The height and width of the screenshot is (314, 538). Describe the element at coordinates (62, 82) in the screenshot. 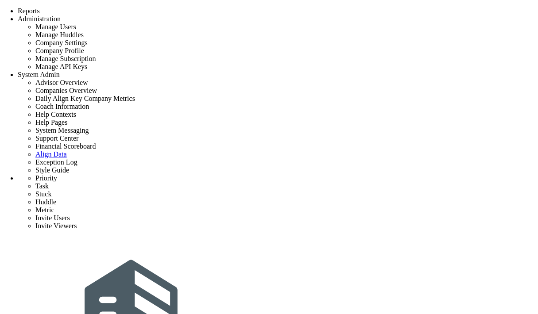

I see `span: Advisor Overview` at that location.